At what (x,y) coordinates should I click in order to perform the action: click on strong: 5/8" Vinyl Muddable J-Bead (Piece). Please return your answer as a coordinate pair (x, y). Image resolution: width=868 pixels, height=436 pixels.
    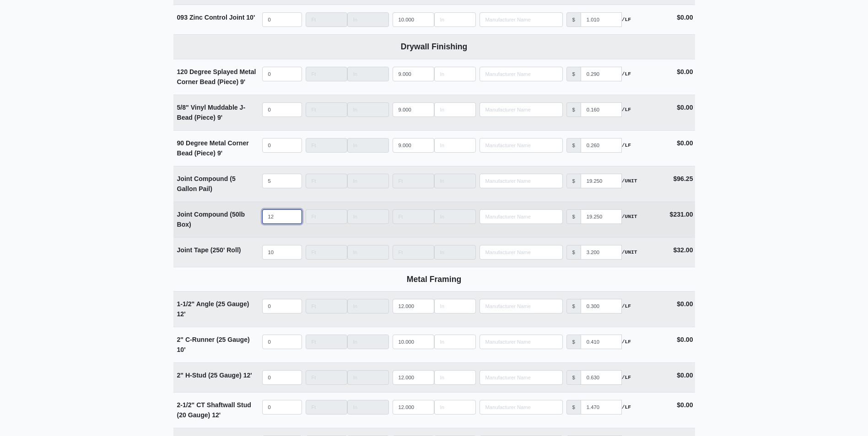
    Looking at the image, I should click on (211, 112).